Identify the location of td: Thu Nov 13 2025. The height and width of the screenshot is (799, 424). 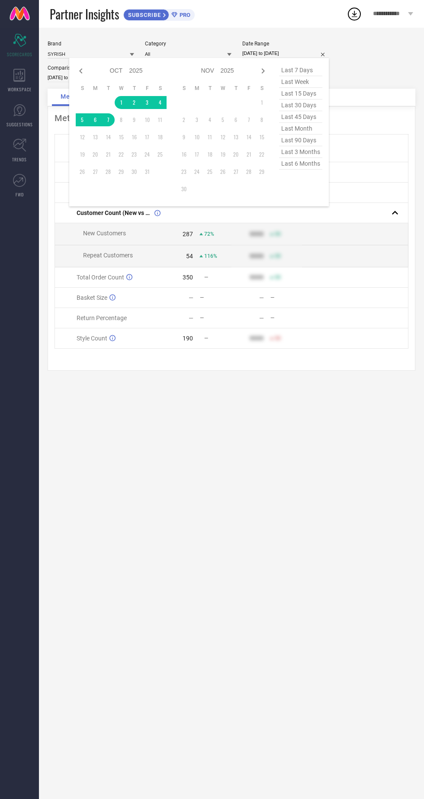
(236, 137).